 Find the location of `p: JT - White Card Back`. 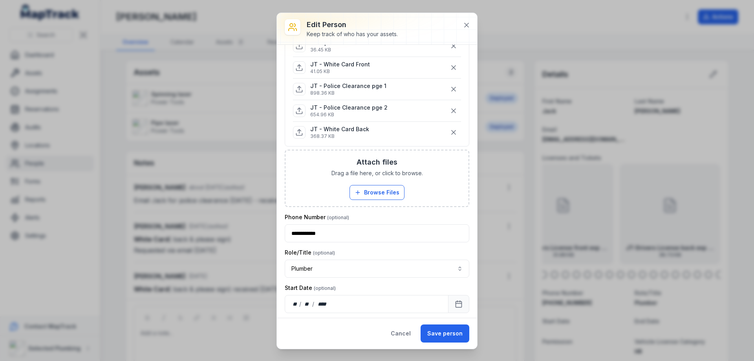

p: JT - White Card Back is located at coordinates (340, 129).